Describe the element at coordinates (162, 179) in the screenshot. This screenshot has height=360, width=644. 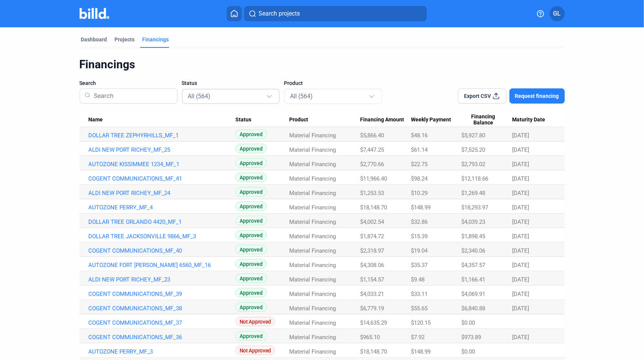
I see `a: COGENT COMMUNICATIONS_MF_41` at that location.